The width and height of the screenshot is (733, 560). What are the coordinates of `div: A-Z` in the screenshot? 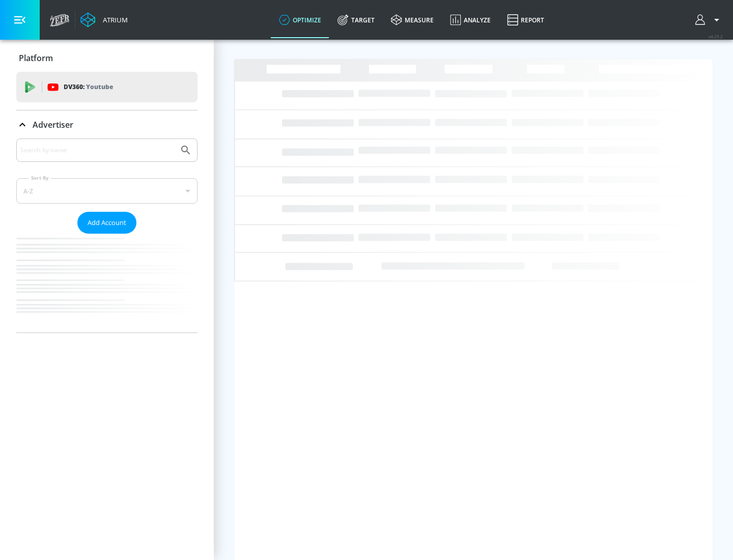 It's located at (107, 191).